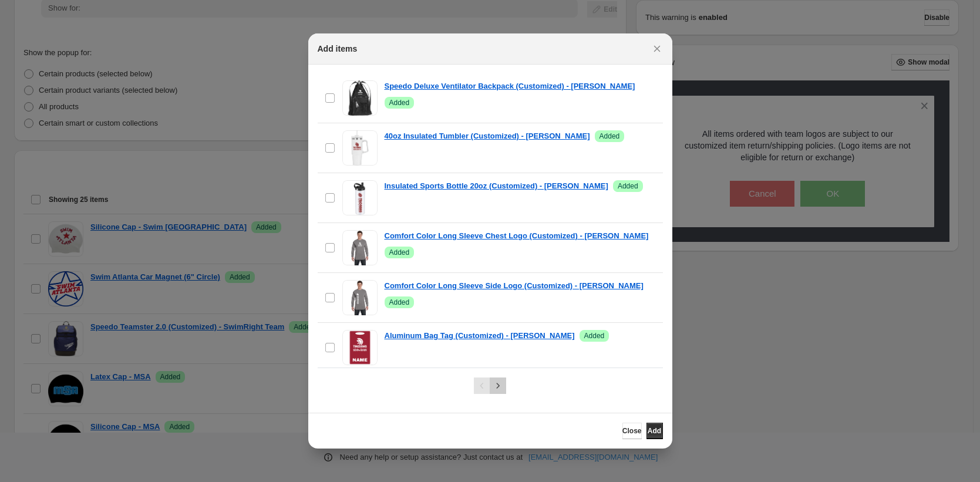  Describe the element at coordinates (654, 431) in the screenshot. I see `span: Add` at that location.